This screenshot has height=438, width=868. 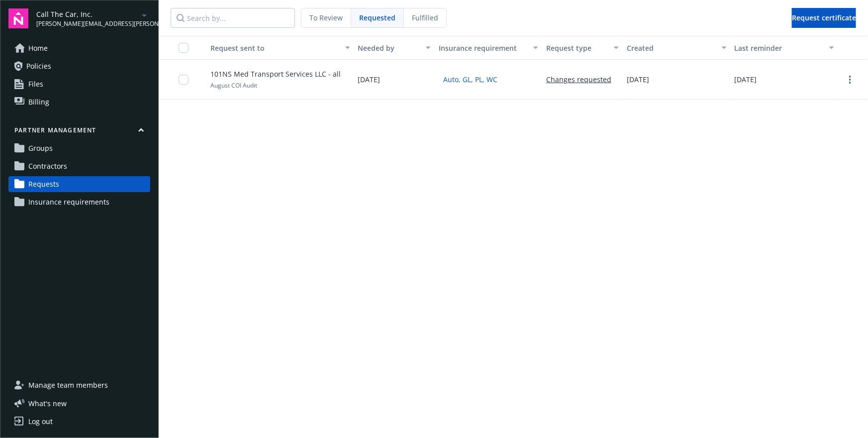 What do you see at coordinates (184, 48) in the screenshot?
I see `input: Select all` at bounding box center [184, 48].